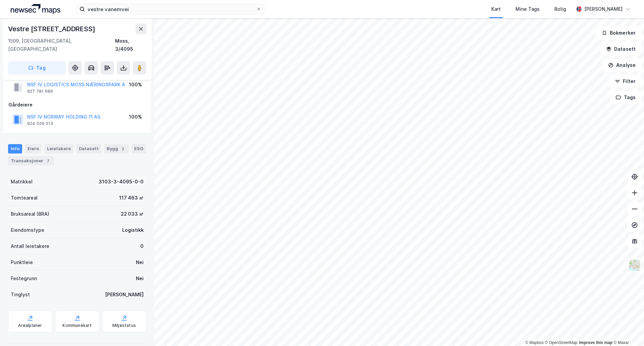 This screenshot has width=644, height=346. I want to click on div: Festegrunn, so click(24, 278).